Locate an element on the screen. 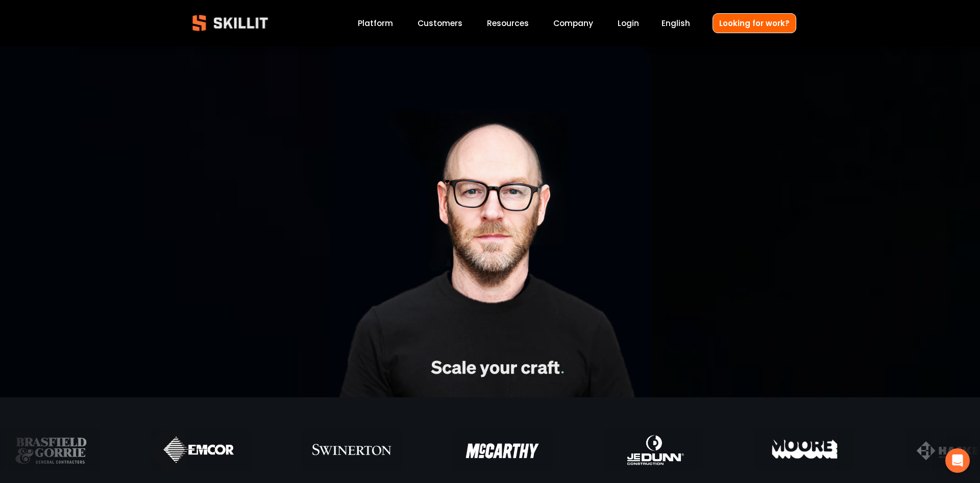  img: Skillit is located at coordinates (230, 23).